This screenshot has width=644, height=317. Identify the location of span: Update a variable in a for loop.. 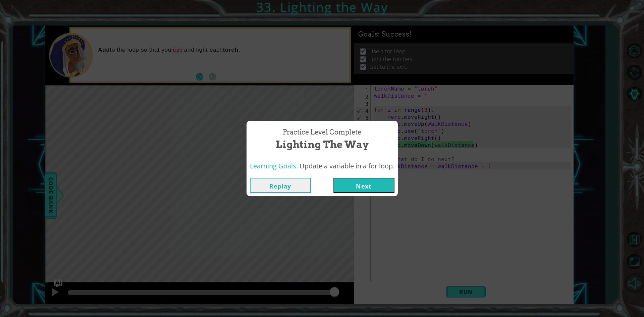
(347, 165).